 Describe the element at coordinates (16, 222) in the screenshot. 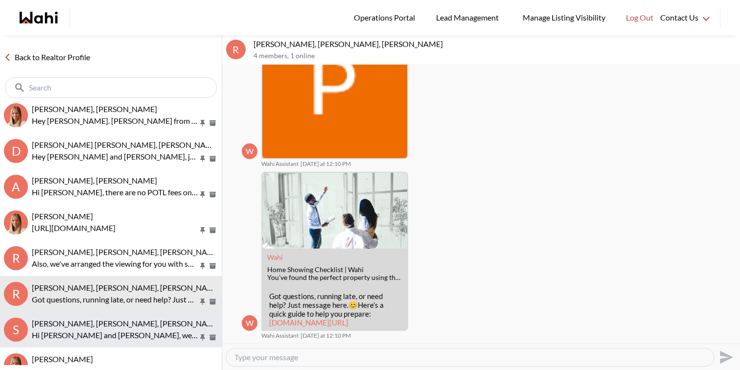

I see `div: Nigel Edokpolo, Michelle` at that location.